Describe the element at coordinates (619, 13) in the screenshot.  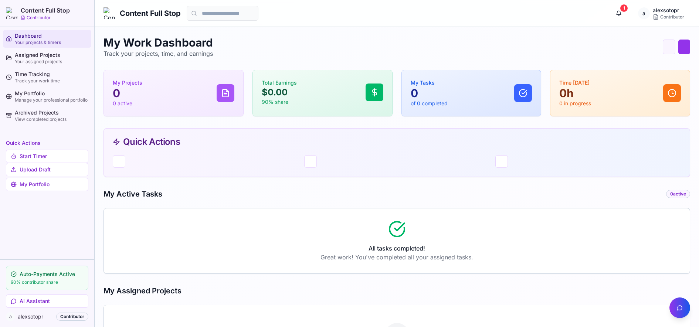
I see `button: 1` at that location.